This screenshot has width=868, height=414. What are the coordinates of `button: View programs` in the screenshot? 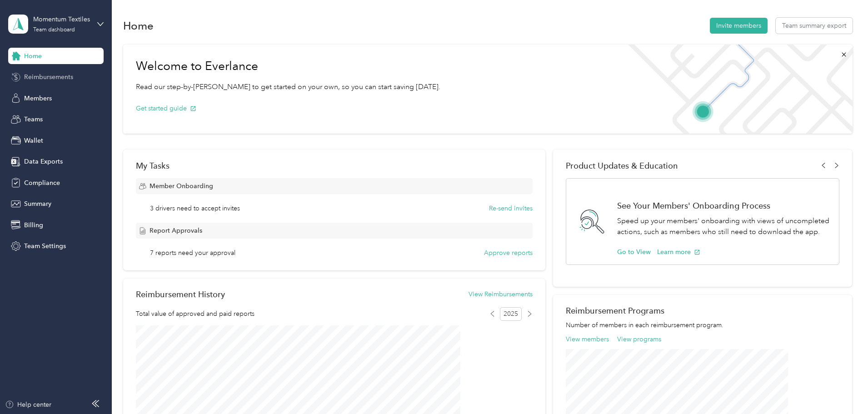 It's located at (639, 339).